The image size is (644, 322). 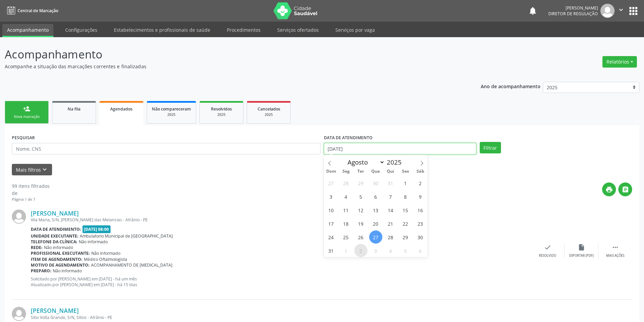 I want to click on i: keyboard_arrow_down, so click(x=45, y=169).